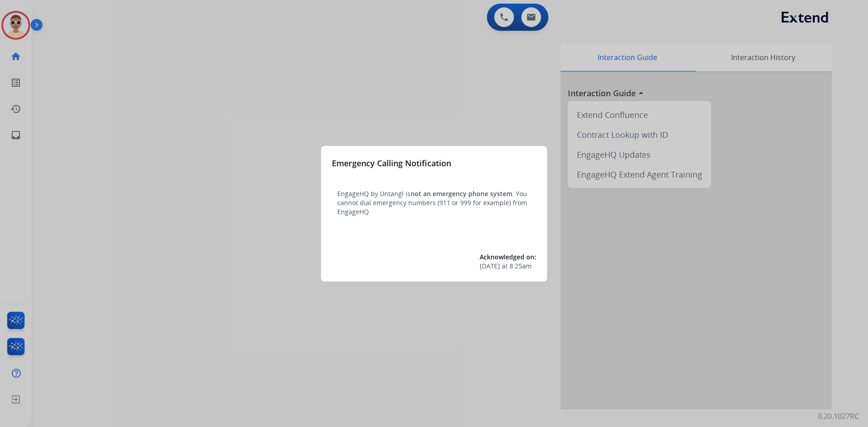 The height and width of the screenshot is (427, 868). Describe the element at coordinates (434, 203) in the screenshot. I see `p: EngageHQ by Untangl is . You cannot dial emergency numbers (911 or 999 for example) from EngageHQ.` at that location.